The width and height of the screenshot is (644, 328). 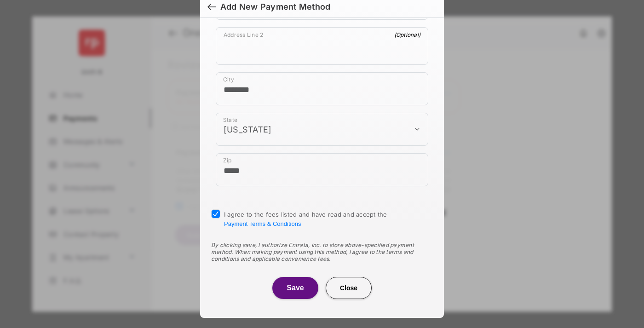 What do you see at coordinates (349, 288) in the screenshot?
I see `button: Close` at bounding box center [349, 288].